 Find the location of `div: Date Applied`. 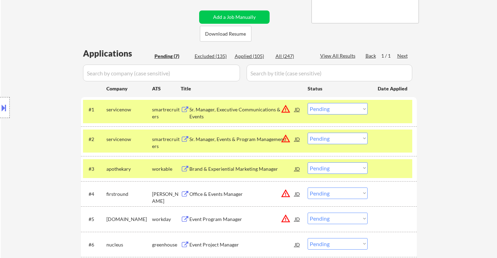

div: Date Applied is located at coordinates (393, 89).